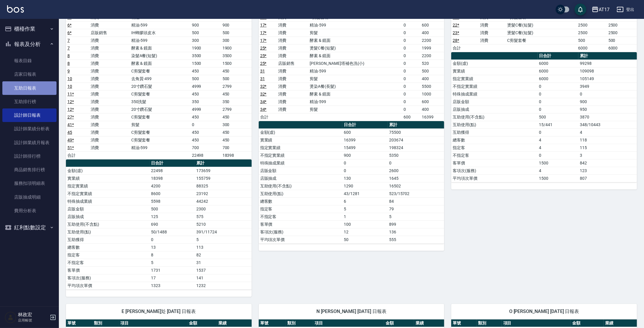  I want to click on td: 99298, so click(607, 63).